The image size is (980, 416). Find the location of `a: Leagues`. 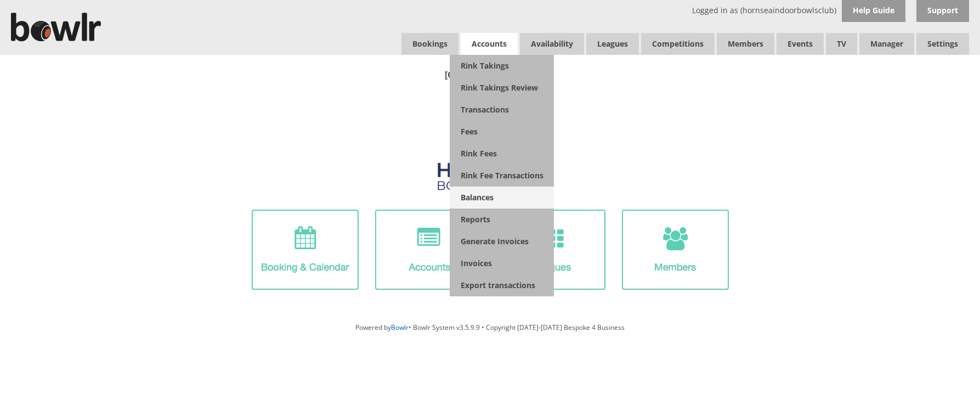

a: Leagues is located at coordinates (613, 44).